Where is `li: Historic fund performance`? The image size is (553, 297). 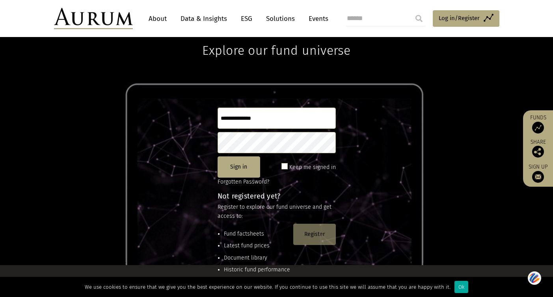
li: Historic fund performance is located at coordinates (257, 270).